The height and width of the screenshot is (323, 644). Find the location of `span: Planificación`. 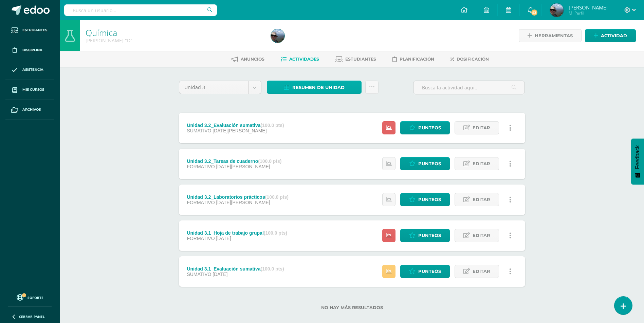

span: Planificación is located at coordinates (416, 59).